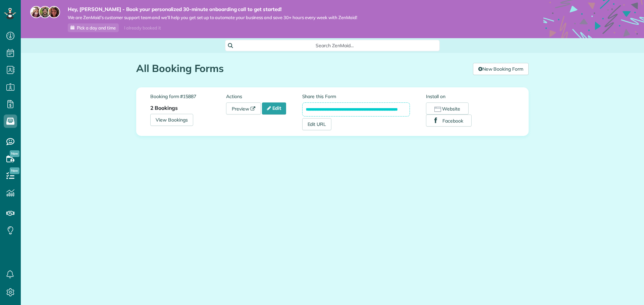 This screenshot has width=644, height=305. I want to click on a: Edit URL, so click(317, 124).